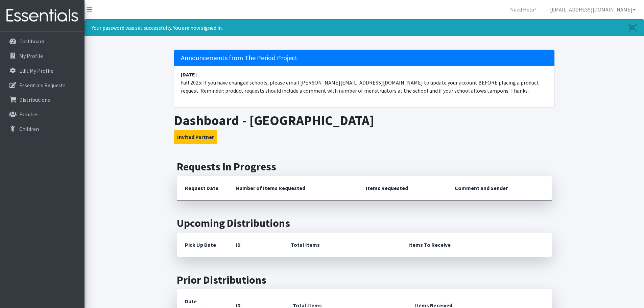  Describe the element at coordinates (402, 188) in the screenshot. I see `th: Items Requested` at that location.